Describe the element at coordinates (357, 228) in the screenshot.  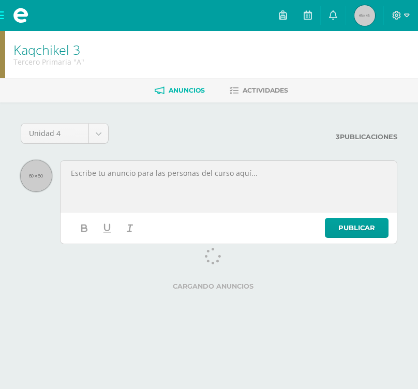
I see `a: Publicar` at that location.